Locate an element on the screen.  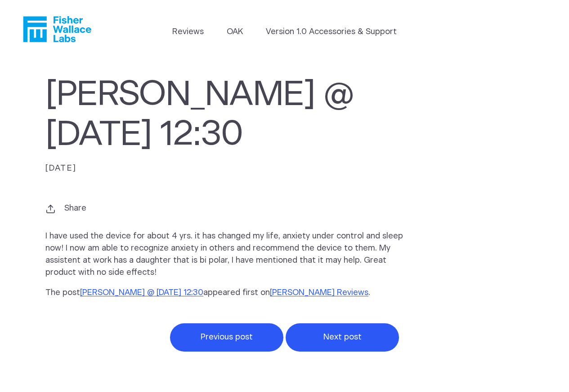
a: Next post is located at coordinates (343, 337).